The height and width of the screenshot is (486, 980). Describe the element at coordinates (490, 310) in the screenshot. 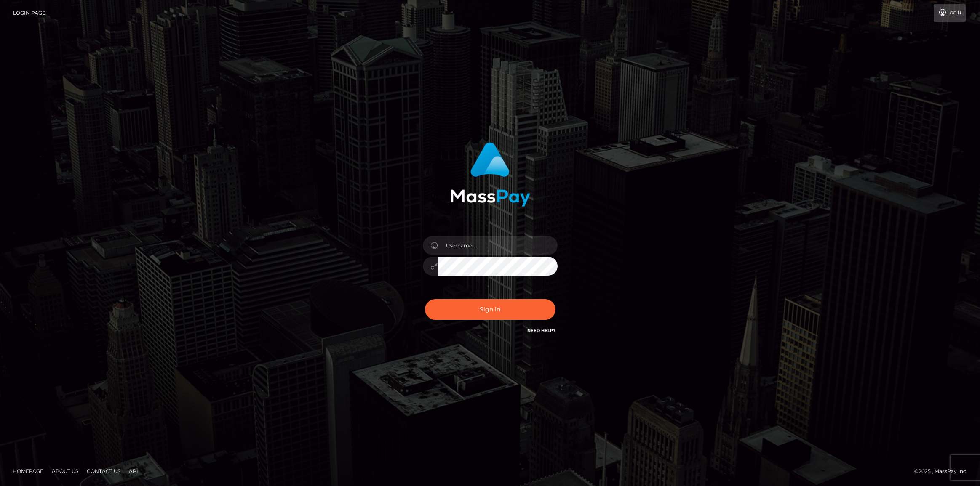

I see `button: Sign in` at that location.